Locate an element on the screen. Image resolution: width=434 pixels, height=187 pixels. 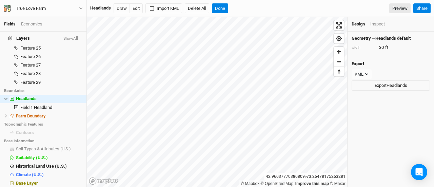
div: Field 1 Headland is located at coordinates (51, 108).